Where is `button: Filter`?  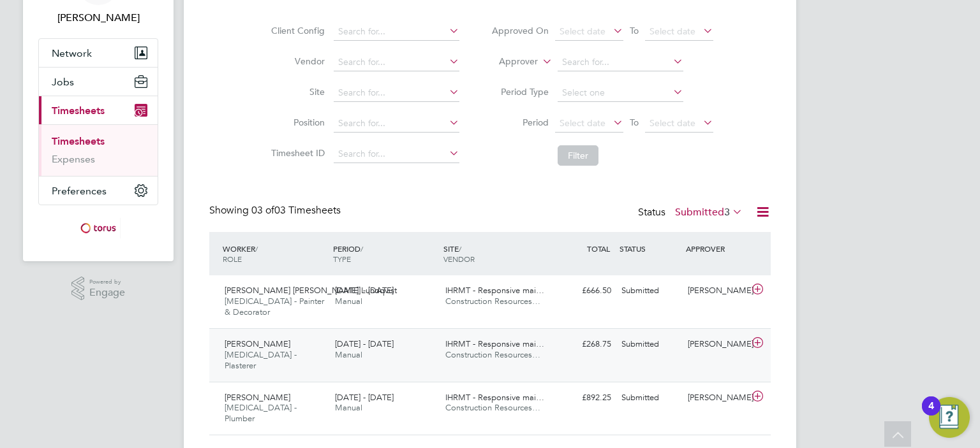 button: Filter is located at coordinates (578, 155).